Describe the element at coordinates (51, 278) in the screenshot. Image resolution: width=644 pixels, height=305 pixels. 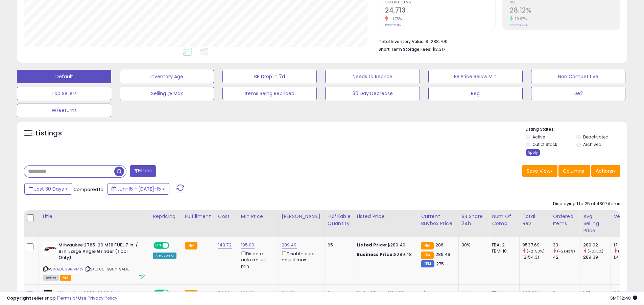
I see `span: All listings currently available for purchase on Amazon` at that location.